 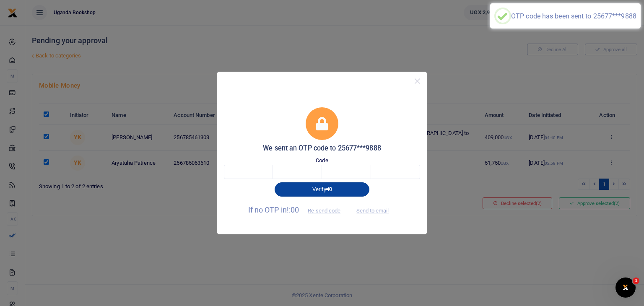 What do you see at coordinates (636, 281) in the screenshot?
I see `span: 1` at bounding box center [636, 281].